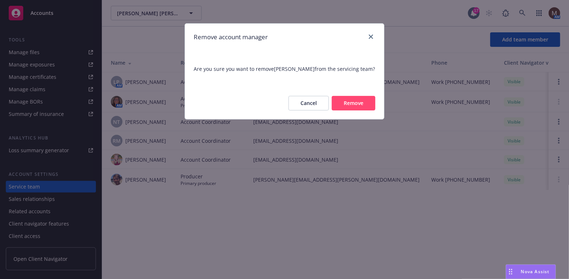 The height and width of the screenshot is (279, 569). I want to click on button: Remove, so click(353, 103).